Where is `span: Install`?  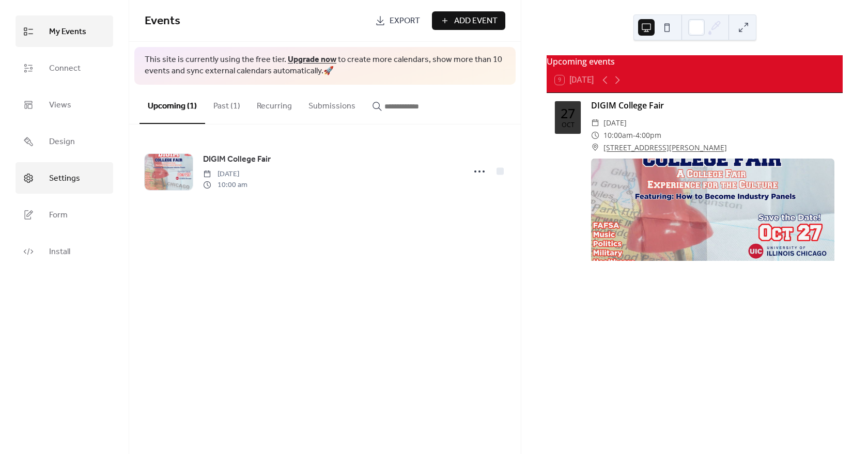 span: Install is located at coordinates (60, 251).